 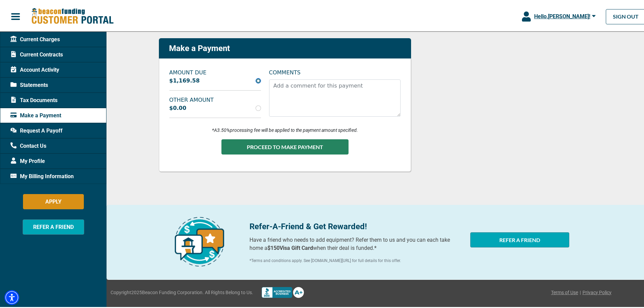 What do you see at coordinates (284, 71) in the screenshot?
I see `label: COMMENTS` at bounding box center [284, 71].